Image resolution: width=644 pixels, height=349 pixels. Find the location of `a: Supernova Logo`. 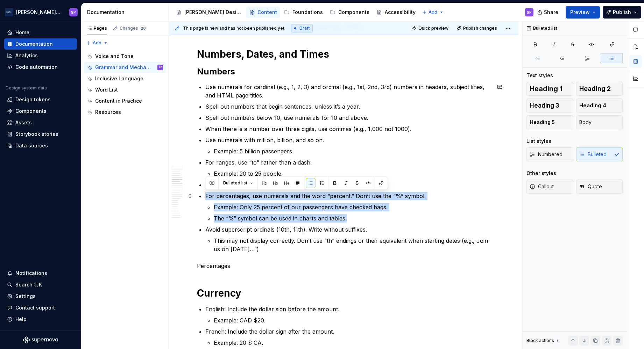

a: Supernova Logo is located at coordinates (41, 340).